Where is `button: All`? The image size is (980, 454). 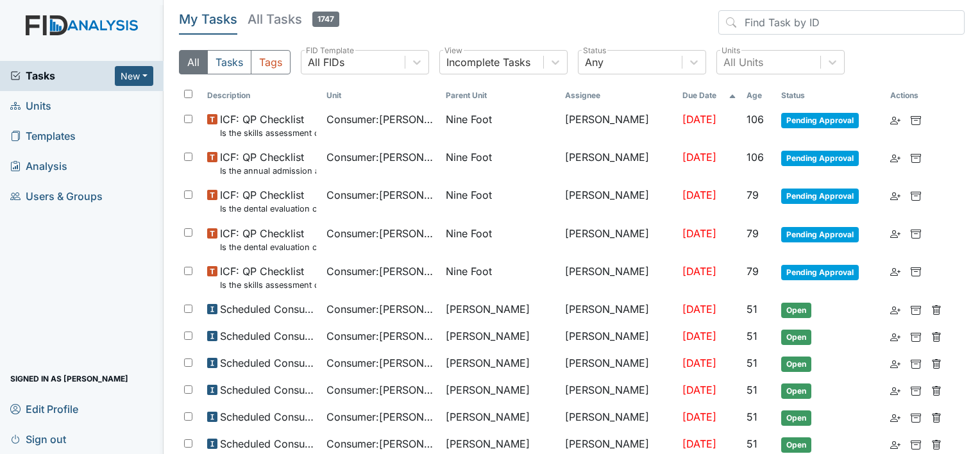
button: All is located at coordinates (193, 62).